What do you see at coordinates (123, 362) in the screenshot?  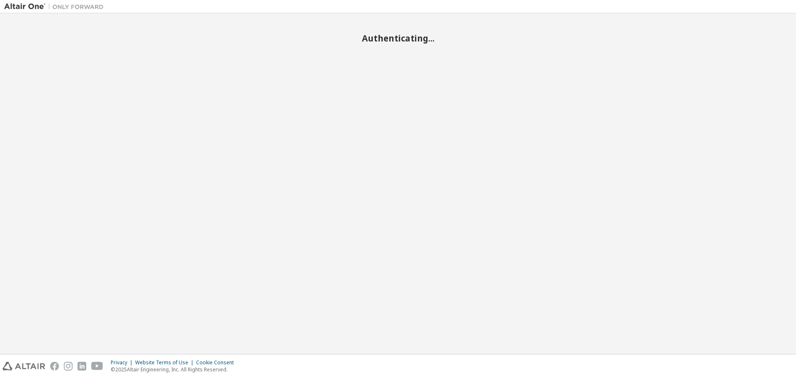 I see `div: Privacy` at bounding box center [123, 362].